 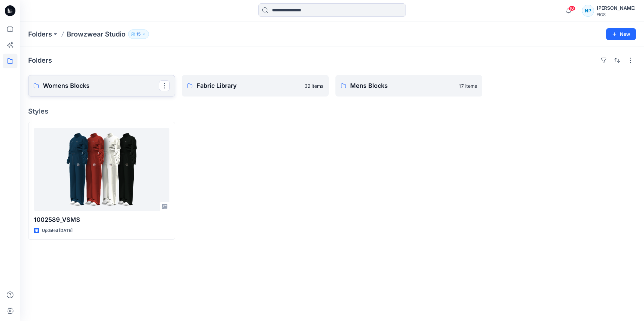 What do you see at coordinates (101, 86) in the screenshot?
I see `p: Womens Blocks` at bounding box center [101, 86].